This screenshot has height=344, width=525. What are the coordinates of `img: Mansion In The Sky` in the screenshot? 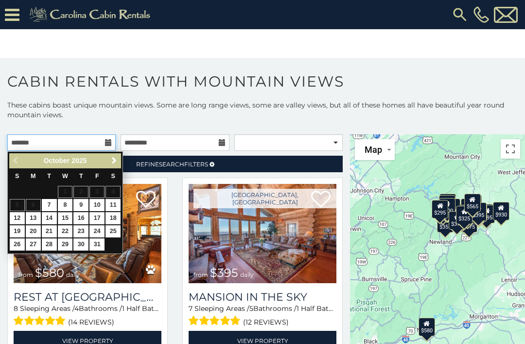 It's located at (263, 233).